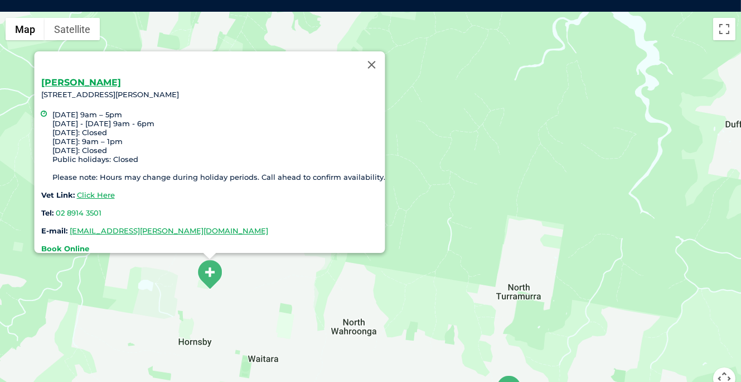  Describe the element at coordinates (725, 29) in the screenshot. I see `button: Toggle fullscreen view` at that location.